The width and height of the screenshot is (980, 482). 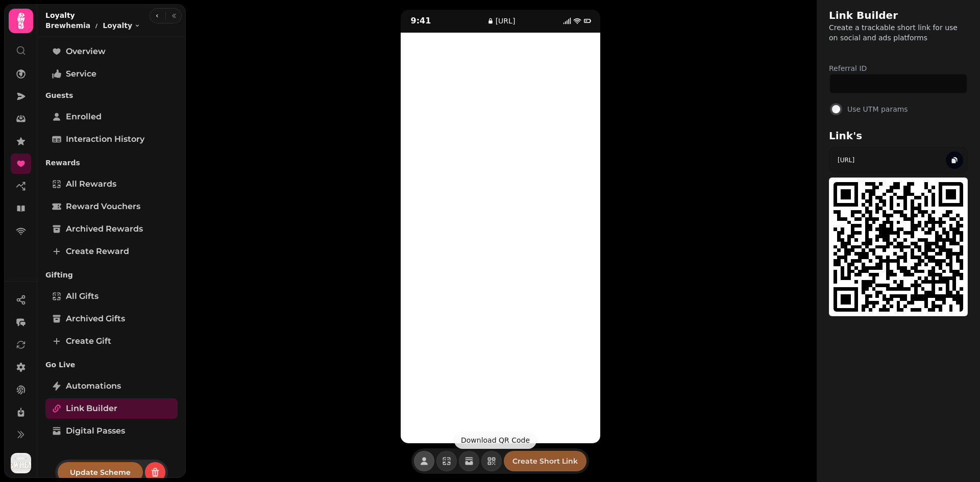 What do you see at coordinates (111, 74) in the screenshot?
I see `a: Service` at bounding box center [111, 74].